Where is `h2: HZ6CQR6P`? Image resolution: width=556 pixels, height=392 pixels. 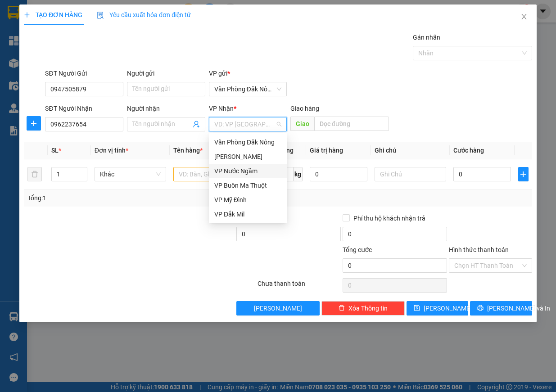 h2: HZ6CQR6P is located at coordinates (38, 72).